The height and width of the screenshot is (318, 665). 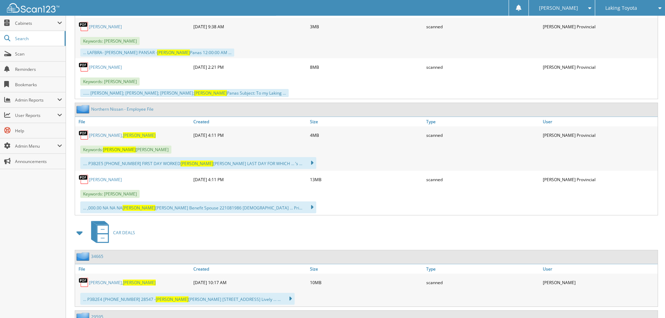 What do you see at coordinates (33, 8) in the screenshot?
I see `img: scan123-logo-white.svg` at bounding box center [33, 8].